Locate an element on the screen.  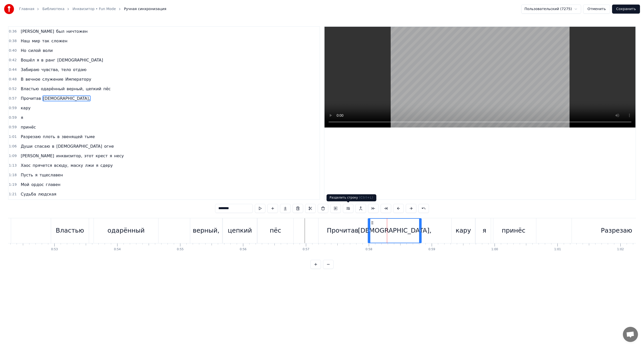
span: огне is located at coordinates (109, 146).